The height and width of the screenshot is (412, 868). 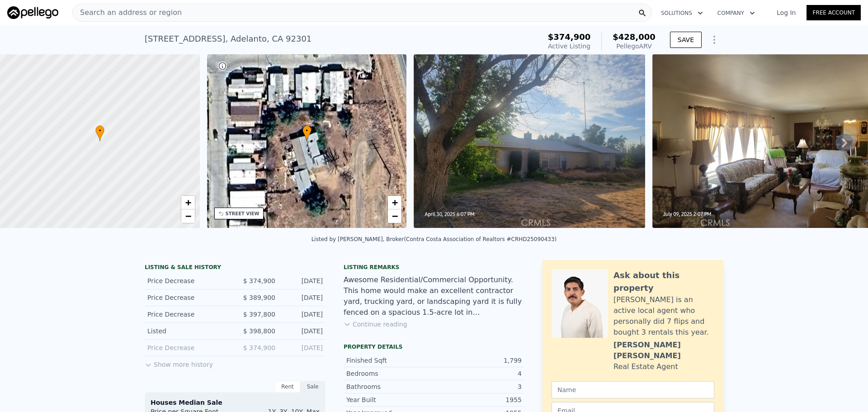 I want to click on button: Show more history, so click(x=178, y=363).